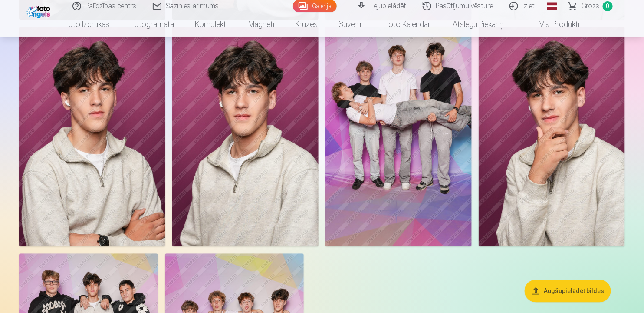 The height and width of the screenshot is (313, 644). Describe the element at coordinates (408, 24) in the screenshot. I see `a: Foto kalendāri` at that location.